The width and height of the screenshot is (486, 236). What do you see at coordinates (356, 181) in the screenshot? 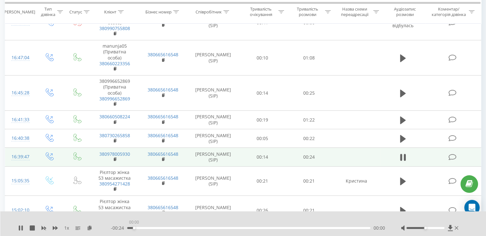
I see `td: Кристина` at bounding box center [356, 181].